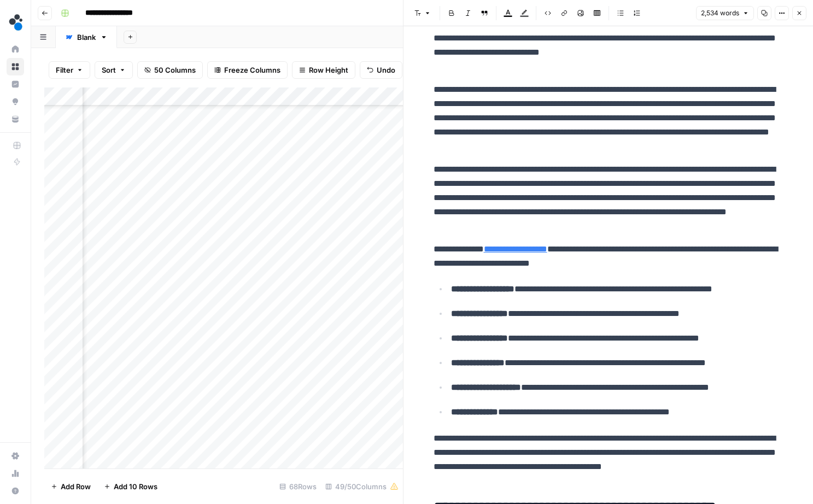  Describe the element at coordinates (109, 70) in the screenshot. I see `span: Sort` at that location.